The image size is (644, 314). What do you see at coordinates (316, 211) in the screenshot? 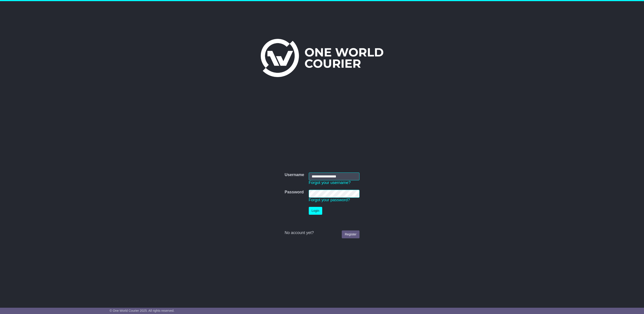
I see `button: Login` at bounding box center [316, 211].